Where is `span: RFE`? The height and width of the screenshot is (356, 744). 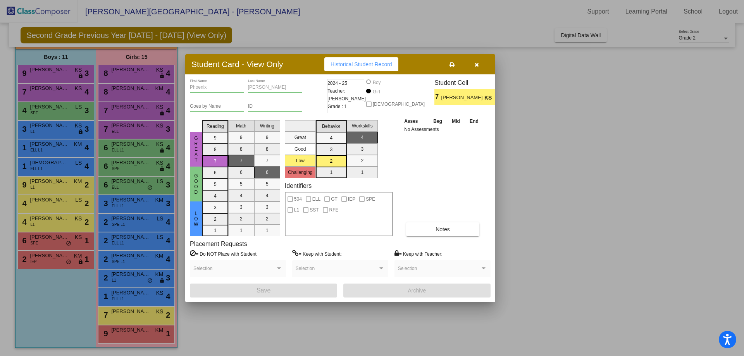 span: RFE is located at coordinates (334, 210).